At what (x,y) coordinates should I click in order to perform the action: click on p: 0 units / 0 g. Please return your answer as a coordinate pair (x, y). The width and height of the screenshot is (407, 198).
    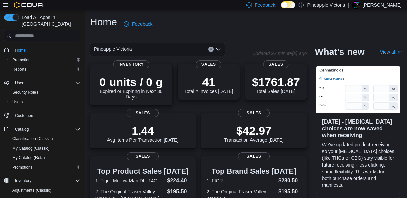
    Looking at the image, I should click on (131, 82).